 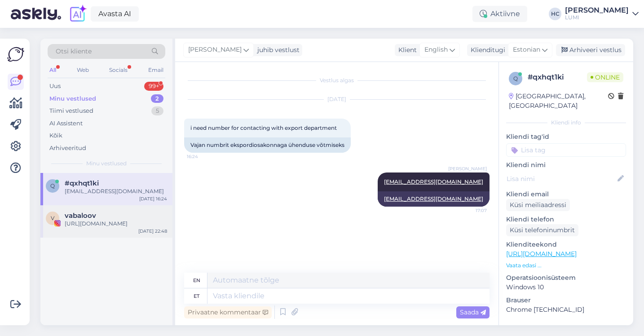 I want to click on div: HC, so click(x=555, y=14).